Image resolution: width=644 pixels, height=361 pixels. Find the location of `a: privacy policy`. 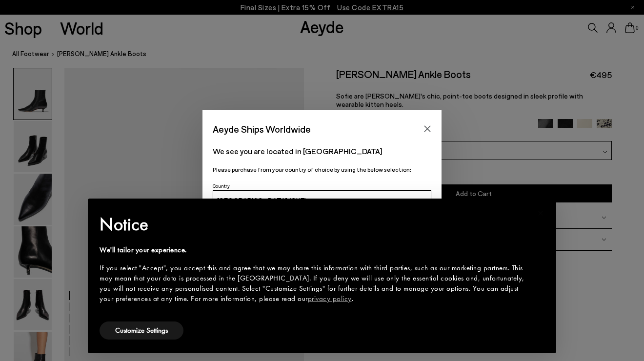

a: privacy policy is located at coordinates (330, 298).